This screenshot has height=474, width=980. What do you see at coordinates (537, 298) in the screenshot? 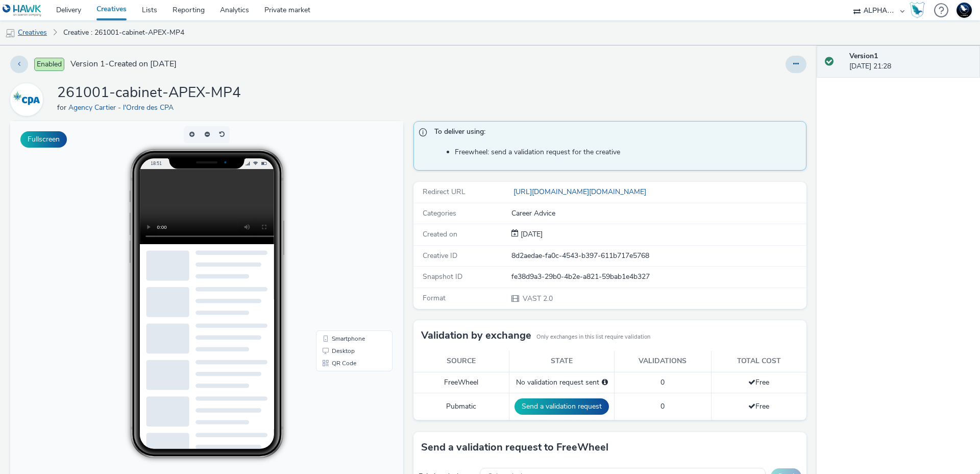
I see `span: VAST 2.0` at bounding box center [537, 298].